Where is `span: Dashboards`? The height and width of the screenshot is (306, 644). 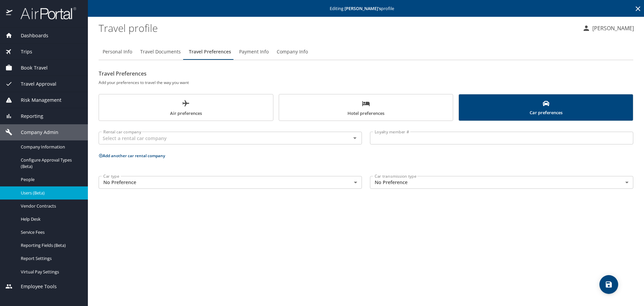
span: Dashboards is located at coordinates (30, 35).